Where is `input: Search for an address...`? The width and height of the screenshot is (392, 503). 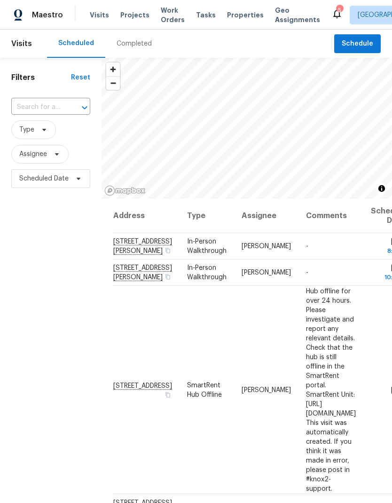 input: Search for an address... is located at coordinates (38, 107).